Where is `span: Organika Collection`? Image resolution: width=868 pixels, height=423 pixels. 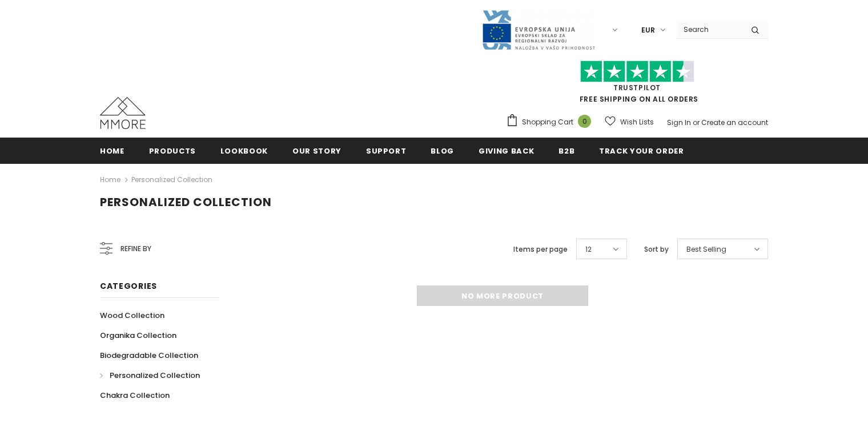
span: Organika Collection is located at coordinates (138, 335).